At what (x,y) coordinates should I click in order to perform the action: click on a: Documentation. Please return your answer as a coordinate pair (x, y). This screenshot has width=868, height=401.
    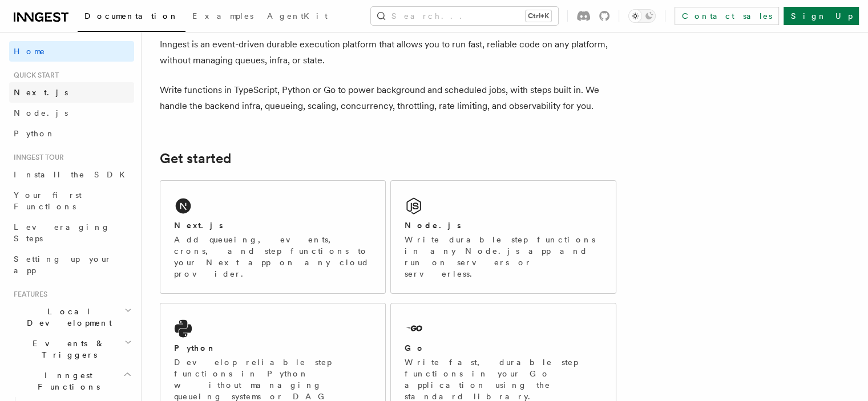
    Looking at the image, I should click on (131, 18).